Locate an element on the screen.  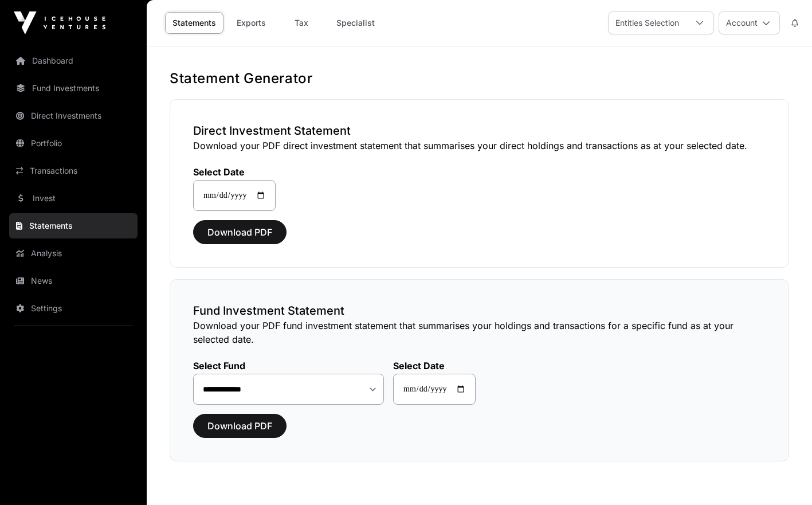
a: Transactions is located at coordinates (73, 170).